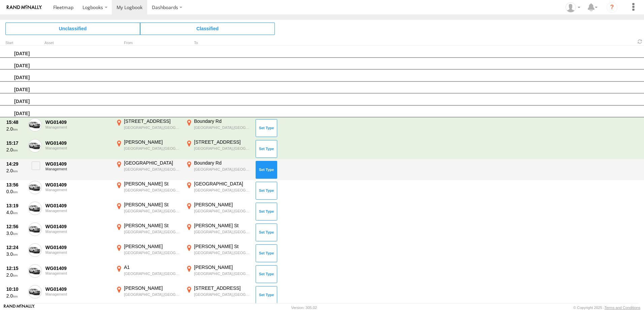 This screenshot has width=644, height=311. Describe the element at coordinates (15, 206) in the screenshot. I see `div: 13:19` at that location.